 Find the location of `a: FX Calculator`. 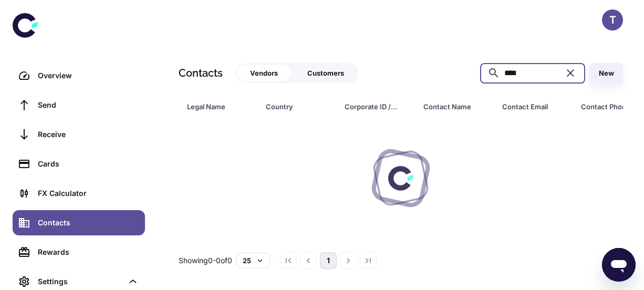

a: FX Calculator is located at coordinates (79, 193).